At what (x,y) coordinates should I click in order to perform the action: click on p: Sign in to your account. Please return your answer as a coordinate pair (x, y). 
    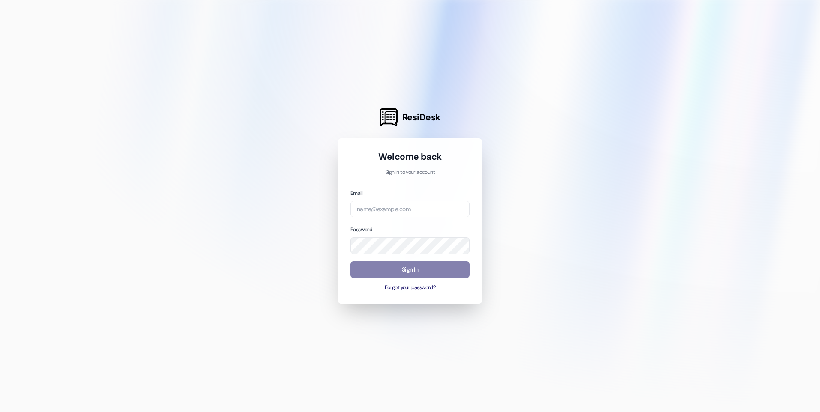
    Looking at the image, I should click on (410, 173).